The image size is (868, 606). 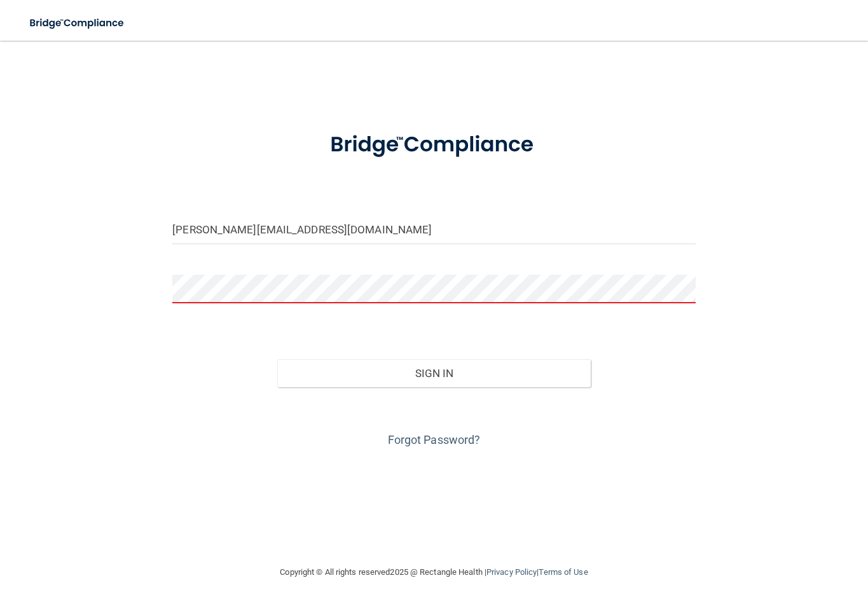 What do you see at coordinates (434, 572) in the screenshot?
I see `div: Copyright © All rights reserved 2025 @ Rectangle Health | |` at bounding box center [434, 572].